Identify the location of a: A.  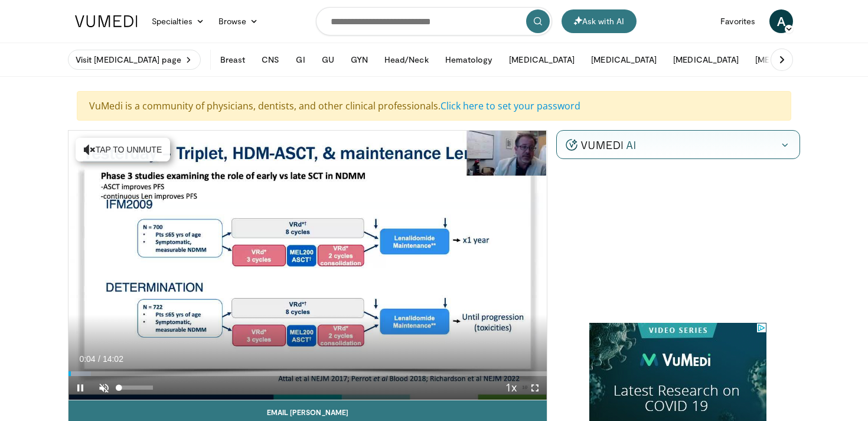
(781, 21).